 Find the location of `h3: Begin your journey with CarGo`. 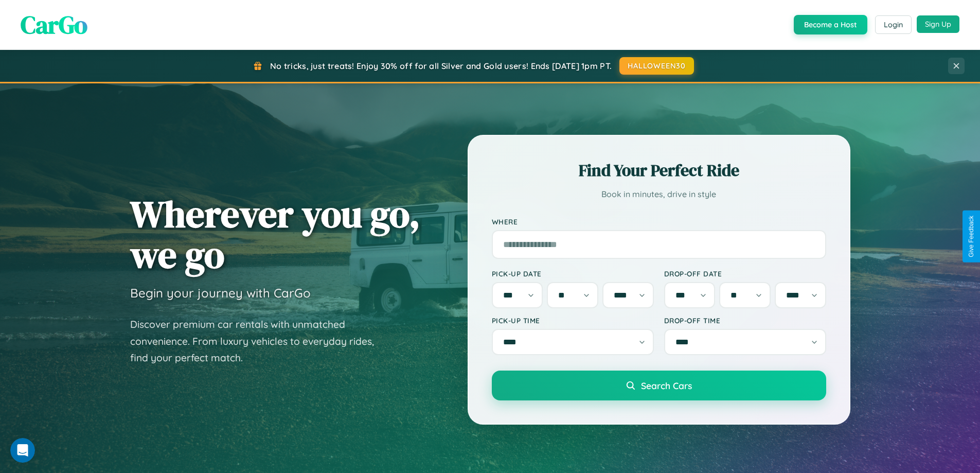

h3: Begin your journey with CarGo is located at coordinates (220, 292).